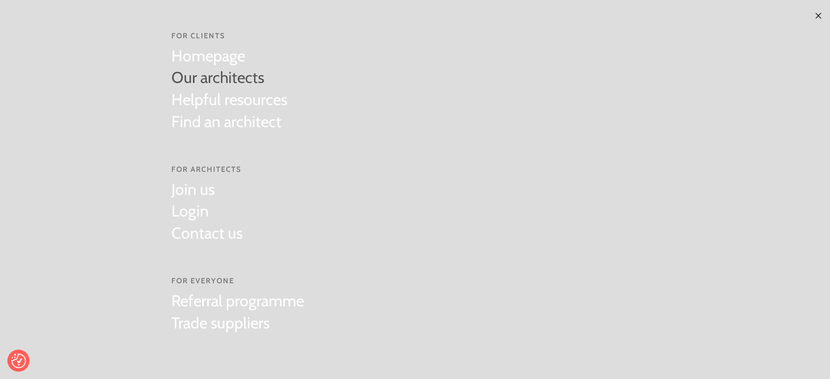 The width and height of the screenshot is (830, 379). What do you see at coordinates (229, 36) in the screenshot?
I see `span: For Clients` at bounding box center [229, 36].